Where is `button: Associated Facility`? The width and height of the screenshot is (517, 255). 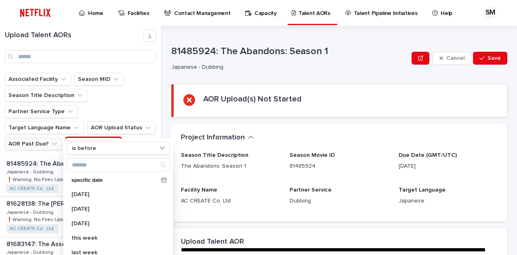
button: Associated Facility is located at coordinates (38, 79).